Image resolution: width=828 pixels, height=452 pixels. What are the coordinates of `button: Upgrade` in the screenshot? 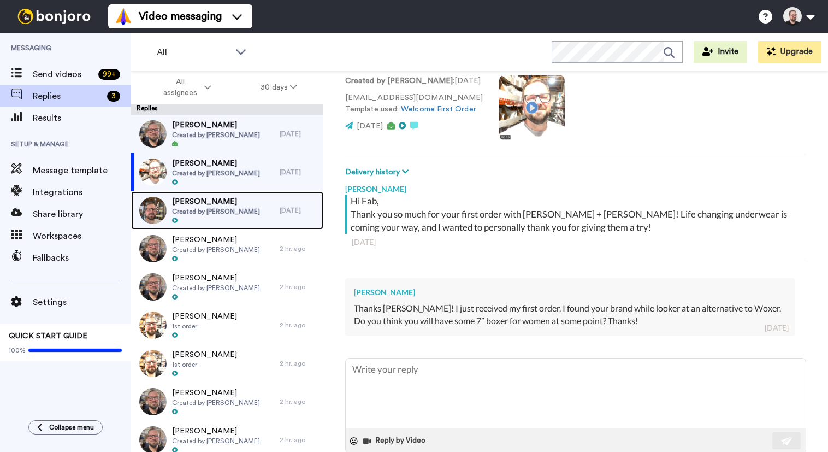 It's located at (790, 52).